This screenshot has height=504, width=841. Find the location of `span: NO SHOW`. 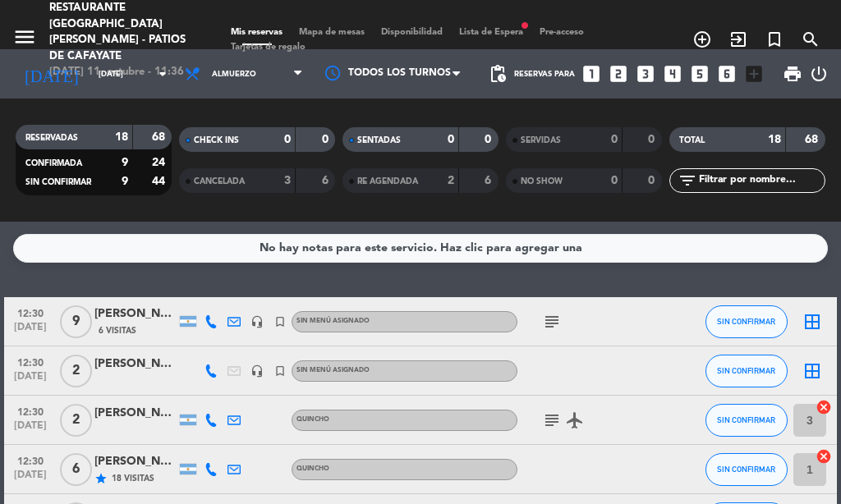

span: NO SHOW is located at coordinates (541, 182).